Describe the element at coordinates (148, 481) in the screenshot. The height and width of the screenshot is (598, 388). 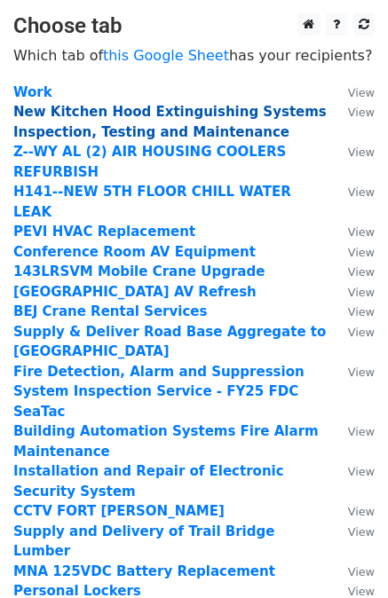
I see `strong: Installation and Repair of Electronic Security System` at that location.